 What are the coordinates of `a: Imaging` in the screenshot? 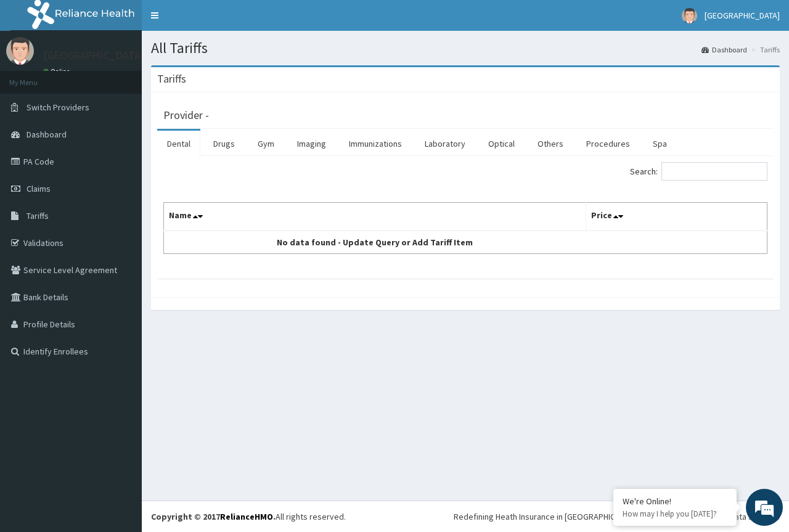 It's located at (311, 144).